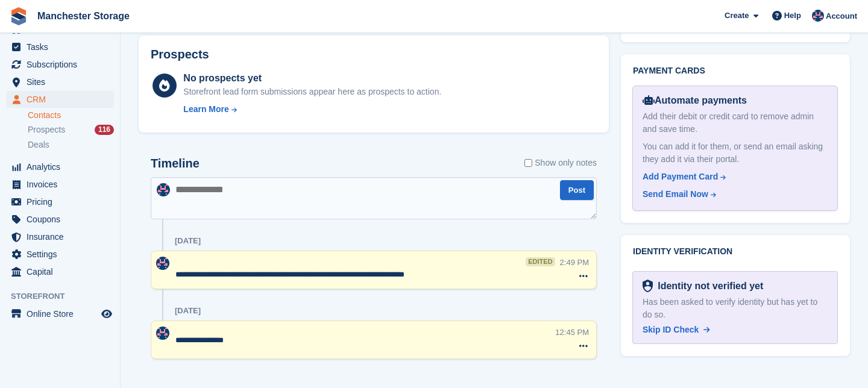 The width and height of the screenshot is (868, 388). I want to click on span: Capital, so click(63, 272).